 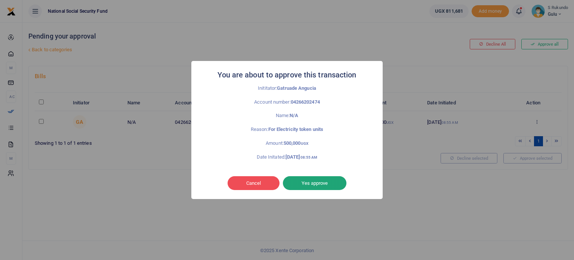 I want to click on small: 08:55 AM, so click(x=309, y=157).